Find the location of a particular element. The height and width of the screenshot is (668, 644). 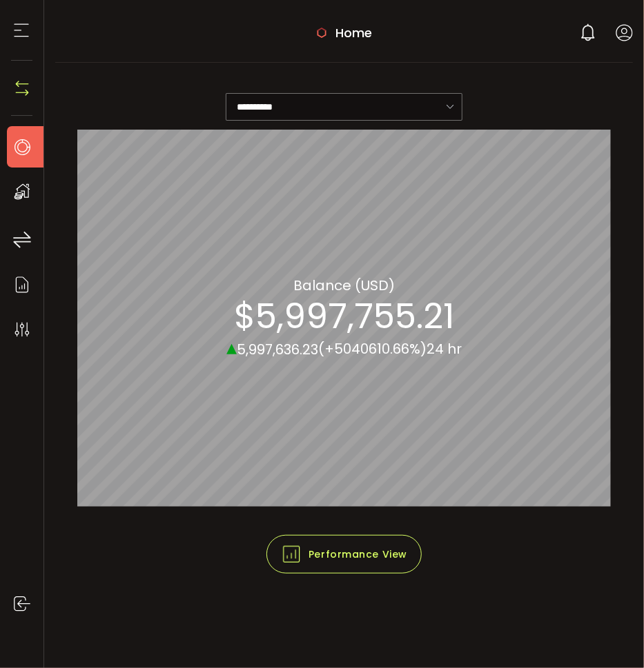

span: Home is located at coordinates (353, 32).